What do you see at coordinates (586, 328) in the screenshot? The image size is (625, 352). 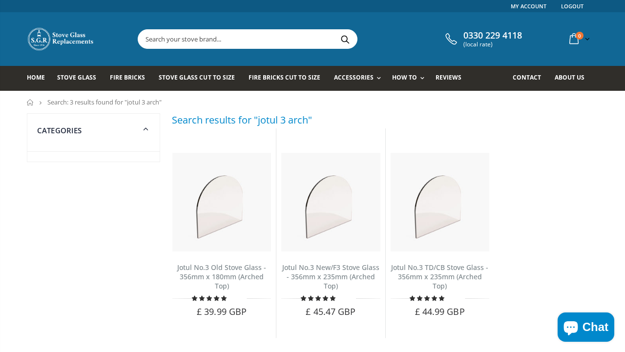 I see `inbox-online-store-chat: Shopify online store chat` at bounding box center [586, 328].